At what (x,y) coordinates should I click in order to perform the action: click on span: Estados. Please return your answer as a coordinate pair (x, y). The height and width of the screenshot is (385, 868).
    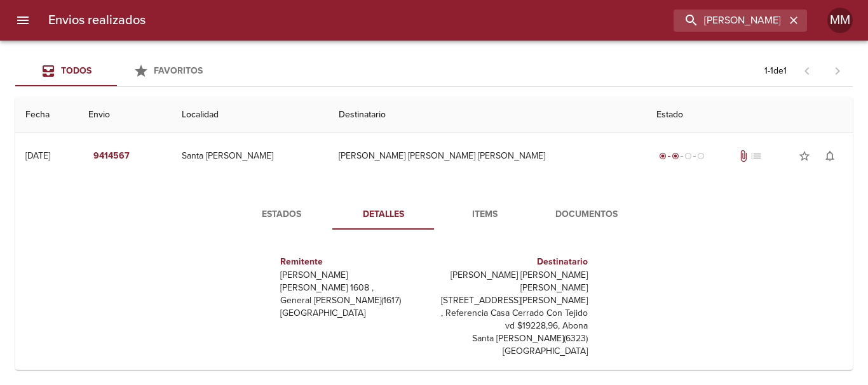
    Looking at the image, I should click on (282, 215).